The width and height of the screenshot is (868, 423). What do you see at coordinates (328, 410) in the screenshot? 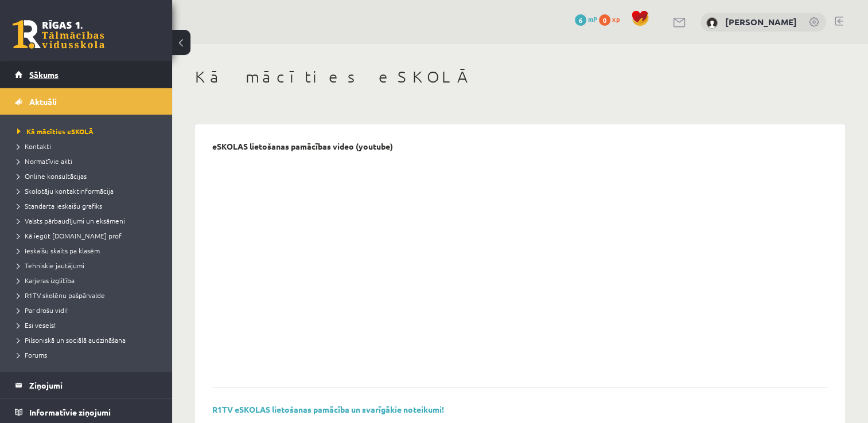
I see `a: R1TV eSKOLAS lietošanas pamācība un svarīgākie noteikumi!` at bounding box center [328, 410].